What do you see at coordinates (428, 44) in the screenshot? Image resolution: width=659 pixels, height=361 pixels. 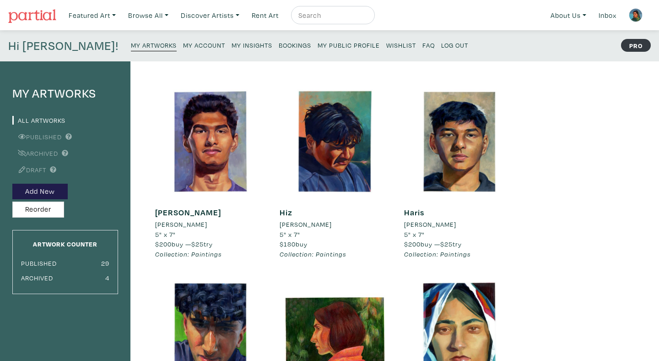 I see `a: FAQ` at bounding box center [428, 44].